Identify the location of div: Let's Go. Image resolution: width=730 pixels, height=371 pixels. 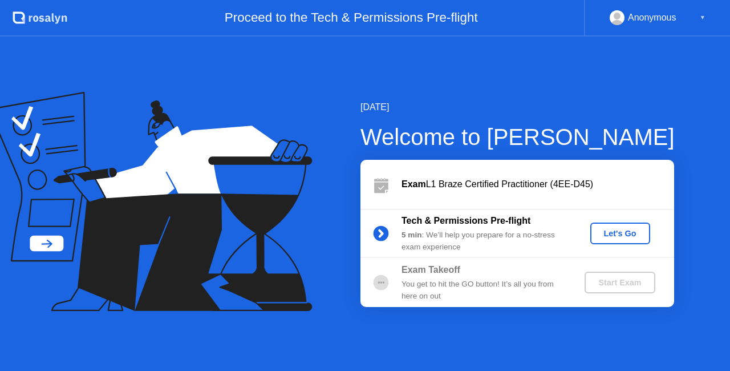
(620, 233).